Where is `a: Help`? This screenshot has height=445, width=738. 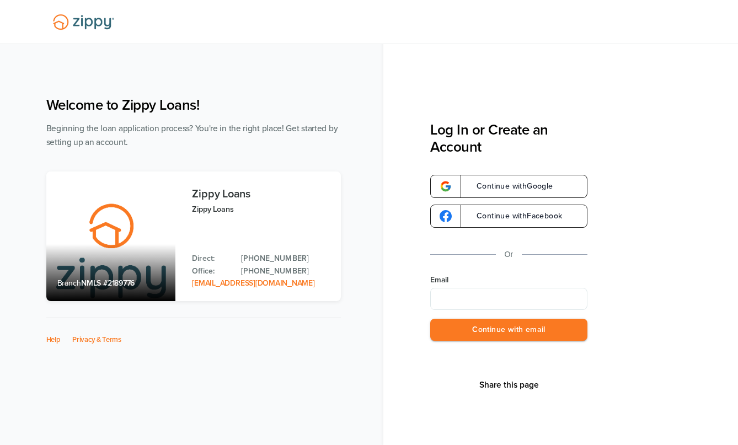
a: Help is located at coordinates (54, 340).